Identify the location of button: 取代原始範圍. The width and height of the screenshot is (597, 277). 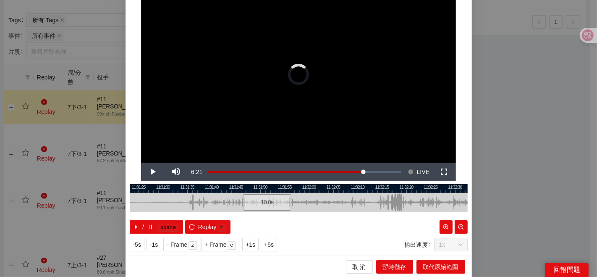
(441, 267).